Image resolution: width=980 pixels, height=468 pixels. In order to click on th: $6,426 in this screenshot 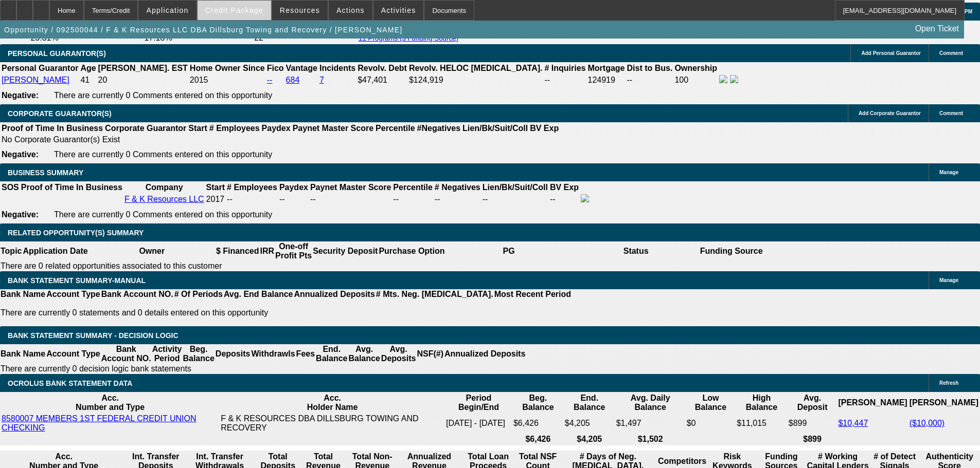, I will do `click(538, 440)`.